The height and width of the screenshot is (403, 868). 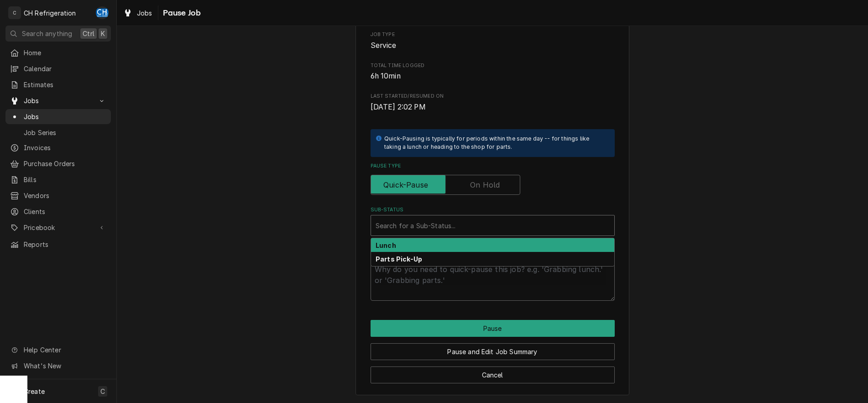 I want to click on a: Go to What's New, so click(x=58, y=365).